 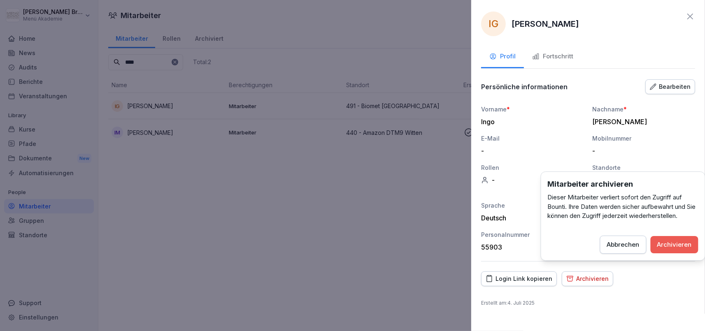 I want to click on button: Abbrechen, so click(x=623, y=245).